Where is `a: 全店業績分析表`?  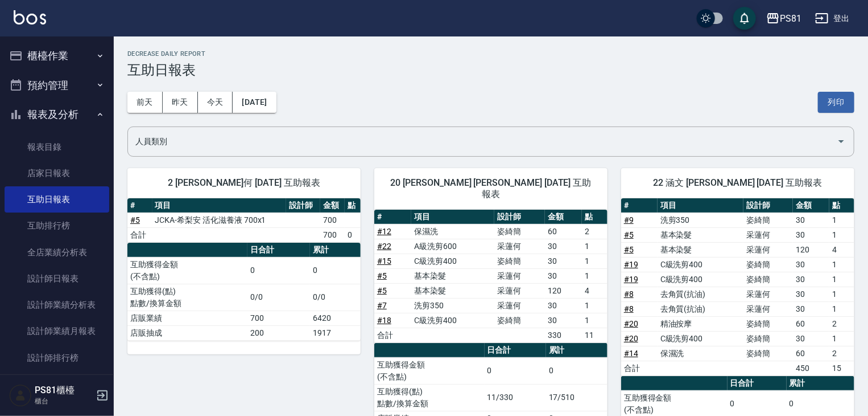 a: 全店業績分析表 is located at coordinates (57, 252).